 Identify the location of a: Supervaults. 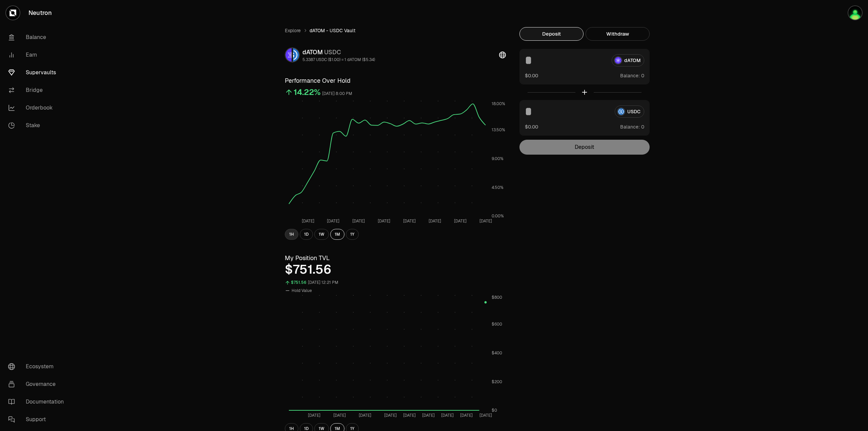
(38, 72).